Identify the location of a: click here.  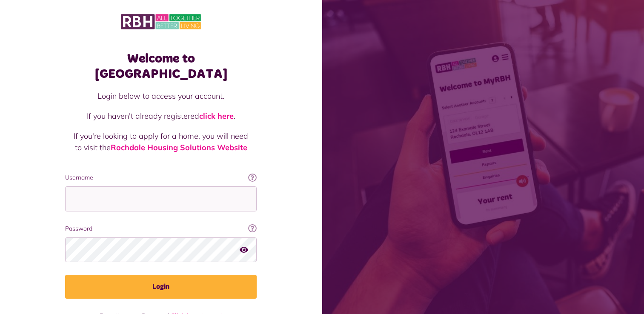
(216, 116).